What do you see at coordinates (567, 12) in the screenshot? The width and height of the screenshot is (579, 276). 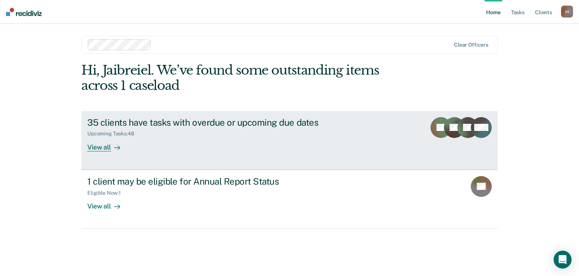 I see `div: J H` at bounding box center [567, 12].